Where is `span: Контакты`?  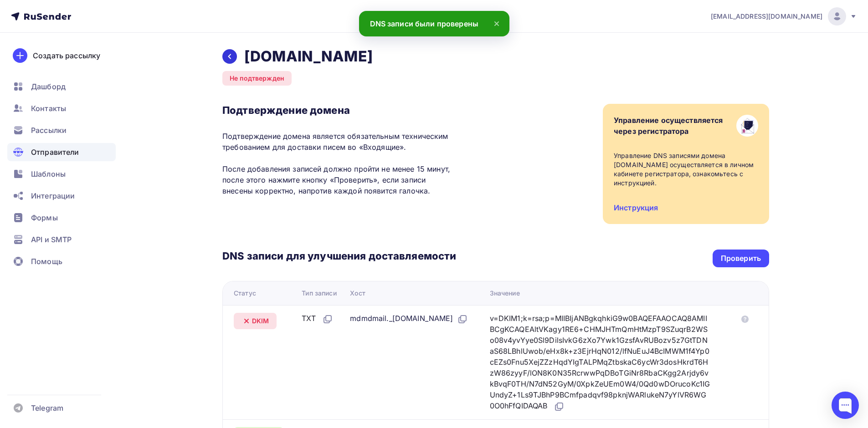
span: Контакты is located at coordinates (48, 108).